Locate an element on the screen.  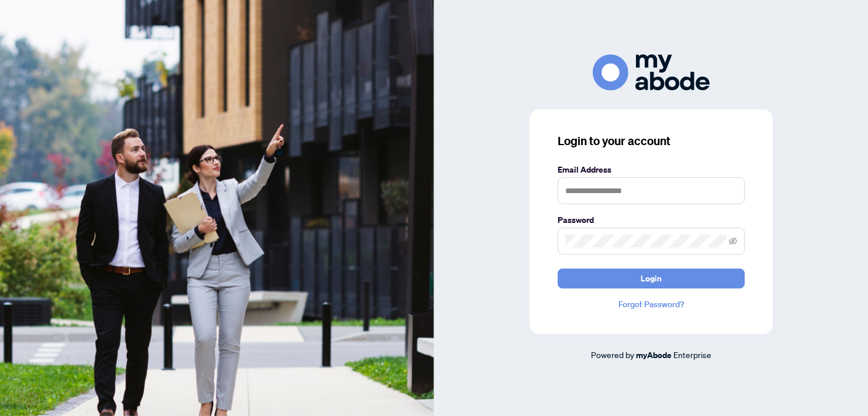
span: Login is located at coordinates (652, 278).